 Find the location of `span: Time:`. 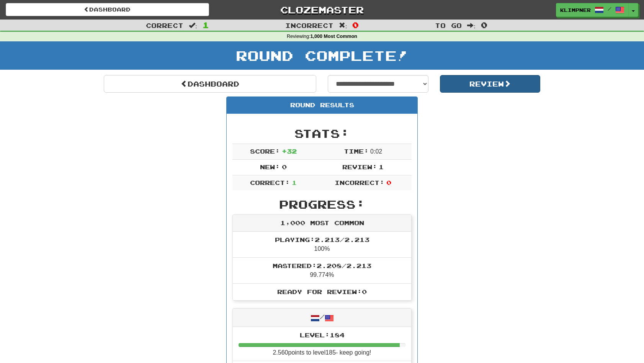

span: Time: is located at coordinates (356, 151).